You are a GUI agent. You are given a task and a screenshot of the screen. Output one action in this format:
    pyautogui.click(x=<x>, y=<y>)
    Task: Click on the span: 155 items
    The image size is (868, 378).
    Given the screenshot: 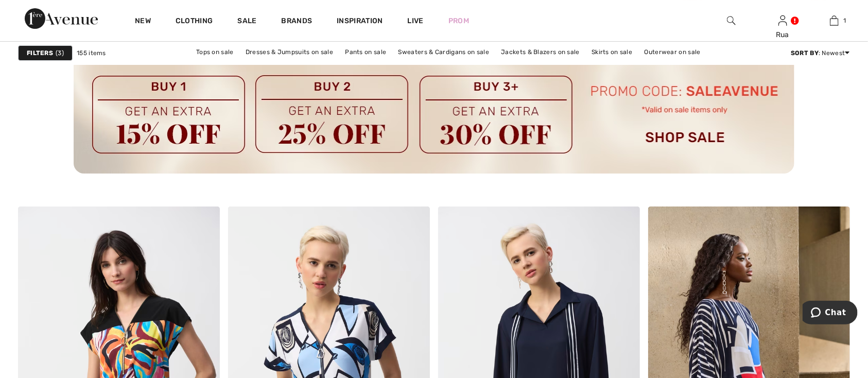 What is the action you would take?
    pyautogui.click(x=91, y=53)
    